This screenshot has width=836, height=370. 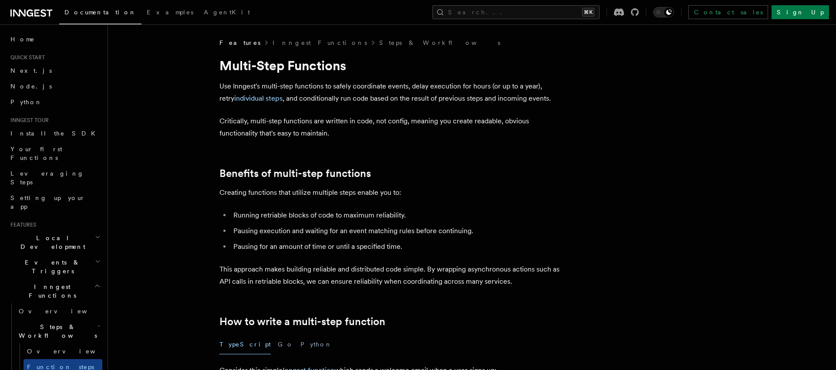 What do you see at coordinates (54, 102) in the screenshot?
I see `a: Python` at bounding box center [54, 102].